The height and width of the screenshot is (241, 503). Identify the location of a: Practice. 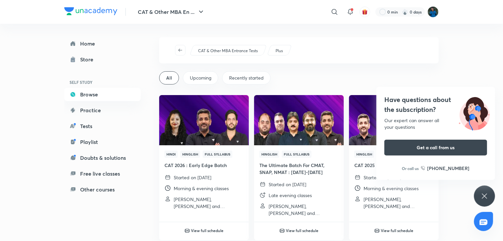
(103, 110).